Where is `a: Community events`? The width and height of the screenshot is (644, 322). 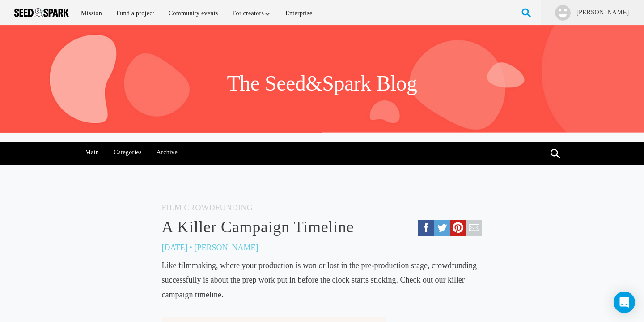 a: Community events is located at coordinates (193, 13).